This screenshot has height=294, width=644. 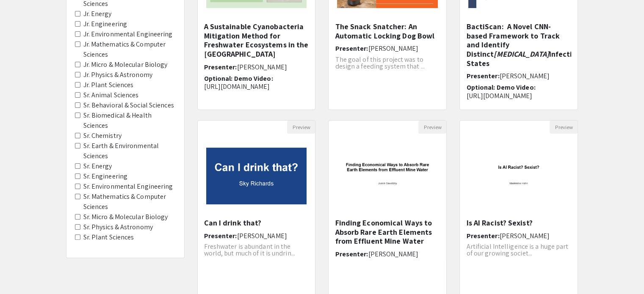 I want to click on label: Sr. Energy, so click(x=98, y=166).